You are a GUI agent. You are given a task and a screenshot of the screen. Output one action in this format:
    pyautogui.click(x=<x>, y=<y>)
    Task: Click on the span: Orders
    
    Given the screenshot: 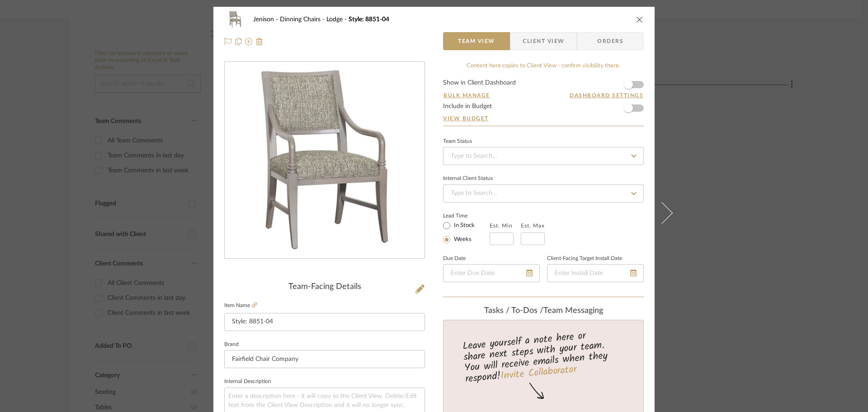 What is the action you would take?
    pyautogui.click(x=610, y=41)
    